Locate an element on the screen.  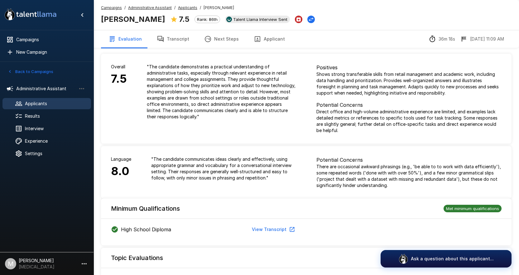
span: Rank: 86th is located at coordinates (207, 19).